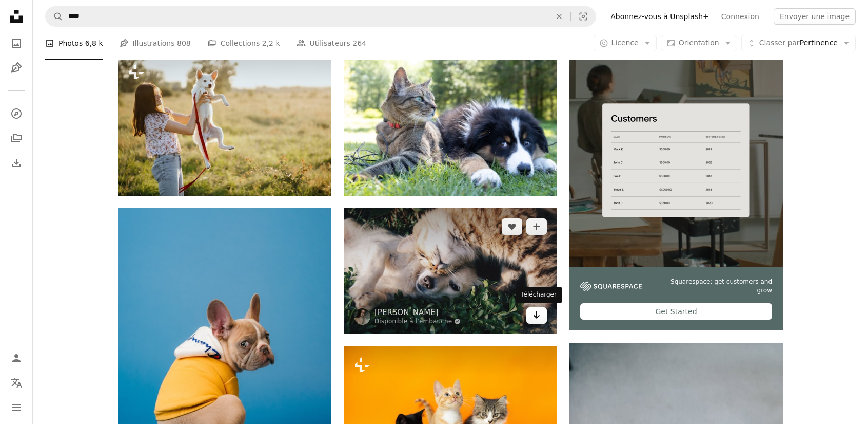 The image size is (868, 424). Describe the element at coordinates (225, 341) in the screenshot. I see `a: Chien à poil court marron en sweat à capuche orange` at that location.